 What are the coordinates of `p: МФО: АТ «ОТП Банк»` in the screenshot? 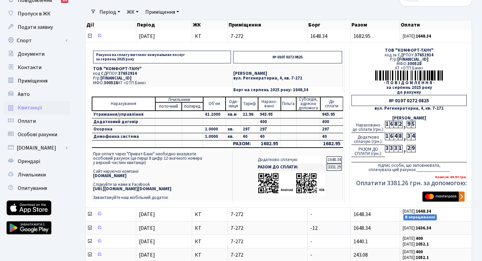 It's located at (162, 83).